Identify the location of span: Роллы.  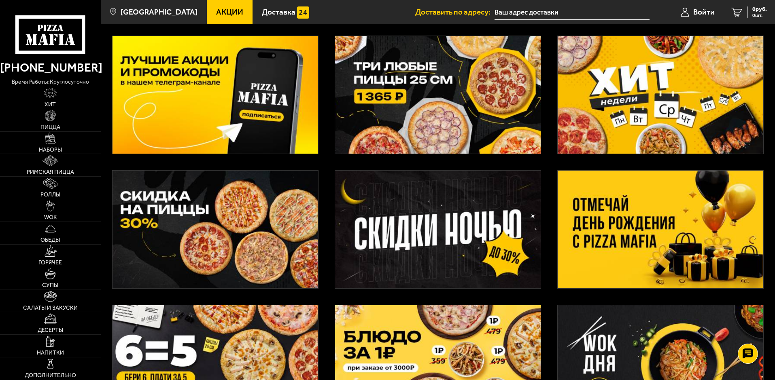
(50, 195).